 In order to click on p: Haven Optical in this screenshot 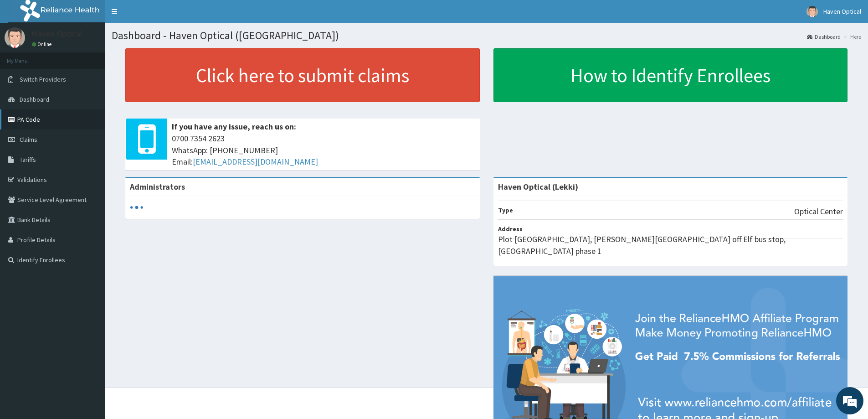, I will do `click(57, 33)`.